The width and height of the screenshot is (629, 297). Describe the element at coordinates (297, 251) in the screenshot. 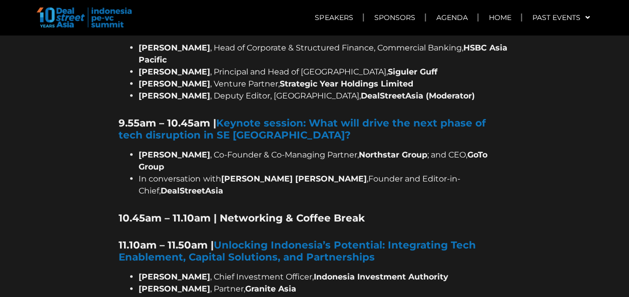

I see `a: Unlocking Indonesia’s Potential: Integrating Tech Enablement, Capital Solutions, and Partnerships` at that location.